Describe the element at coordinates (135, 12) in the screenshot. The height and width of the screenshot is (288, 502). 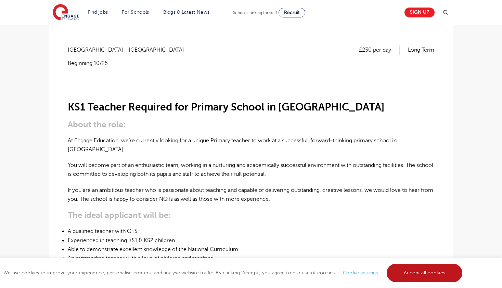
I see `a: For Schools` at that location.